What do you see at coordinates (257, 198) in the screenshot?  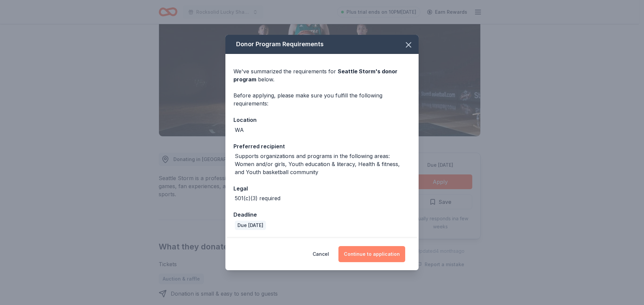 I see `div: 501(c)(3) required` at bounding box center [257, 198].